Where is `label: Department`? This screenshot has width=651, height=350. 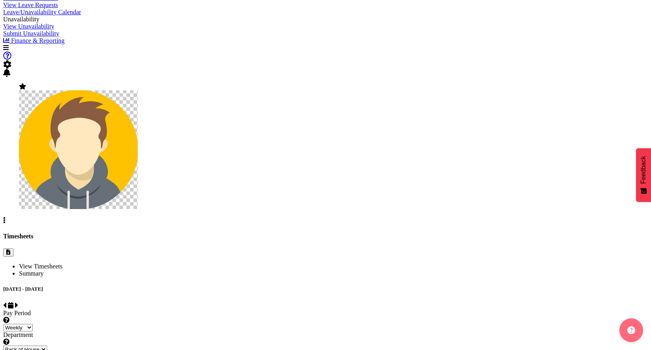 label: Department is located at coordinates (325, 338).